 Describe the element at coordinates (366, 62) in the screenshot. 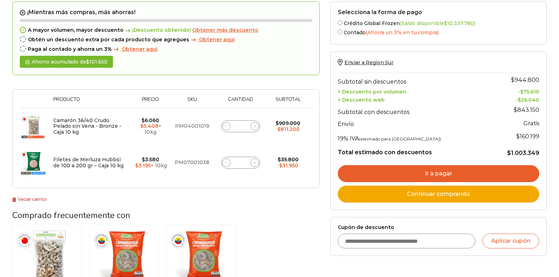

I see `a: Enviar a Region Sur` at that location.